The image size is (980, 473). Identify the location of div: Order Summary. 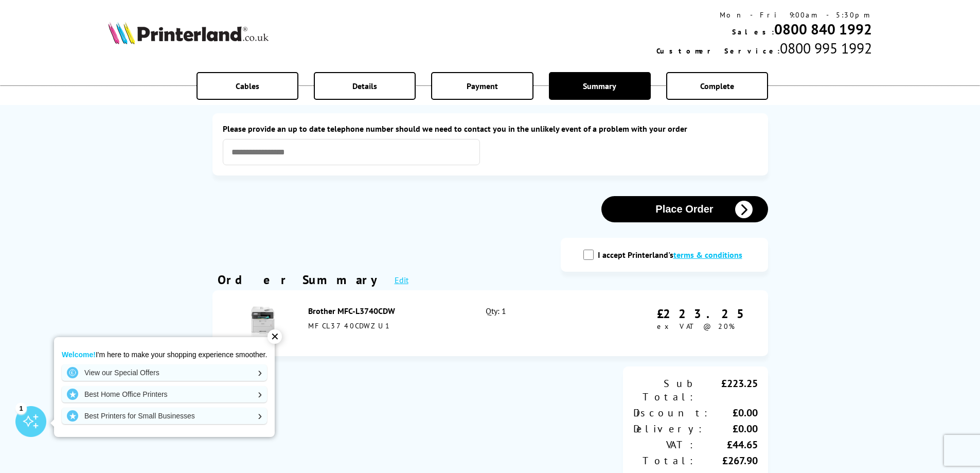
(301, 280).